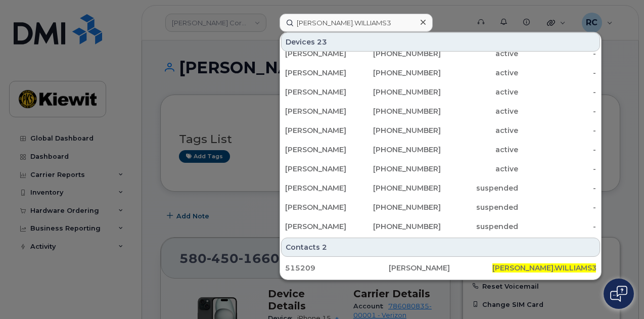 This screenshot has height=319, width=644. I want to click on div: Devices, so click(440, 42).